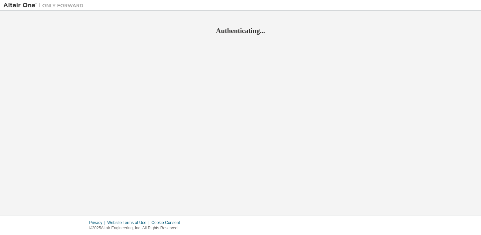 This screenshot has width=481, height=235. I want to click on div: Website Terms of Use, so click(129, 223).